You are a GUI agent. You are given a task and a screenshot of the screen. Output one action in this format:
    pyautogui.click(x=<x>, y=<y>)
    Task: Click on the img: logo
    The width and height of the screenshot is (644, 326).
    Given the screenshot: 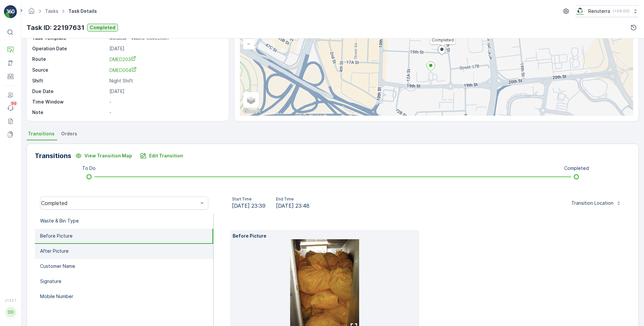 What is the action you would take?
    pyautogui.click(x=10, y=12)
    